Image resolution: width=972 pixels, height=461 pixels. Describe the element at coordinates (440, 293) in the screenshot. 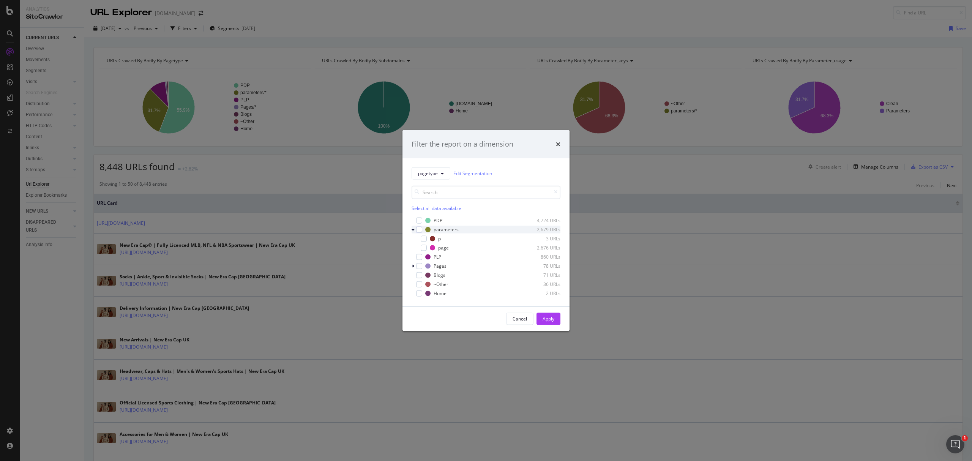

I see `div: Home` at that location.